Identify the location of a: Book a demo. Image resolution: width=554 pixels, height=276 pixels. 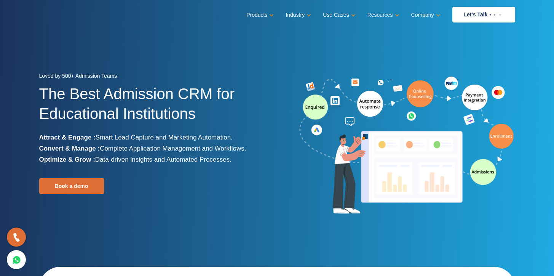
(72, 186).